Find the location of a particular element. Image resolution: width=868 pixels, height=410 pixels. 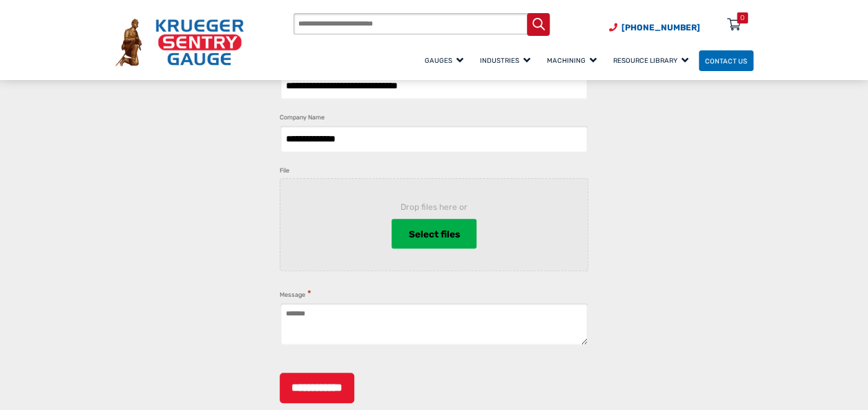

a: Machining is located at coordinates (574, 60).